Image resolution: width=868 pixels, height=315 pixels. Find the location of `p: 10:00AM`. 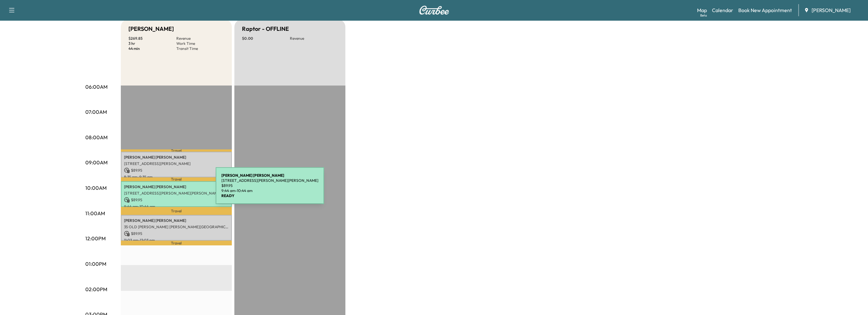

p: 10:00AM is located at coordinates (96, 188).